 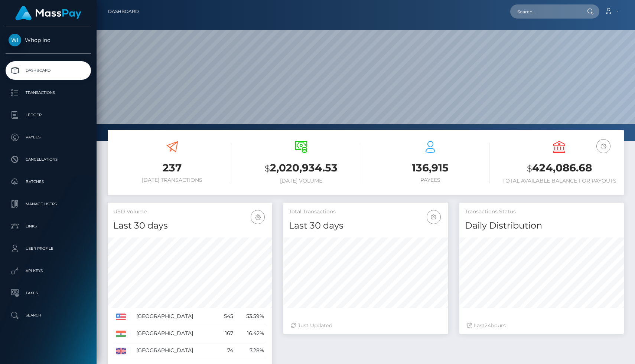 I want to click on img: MassPay Logo, so click(x=48, y=13).